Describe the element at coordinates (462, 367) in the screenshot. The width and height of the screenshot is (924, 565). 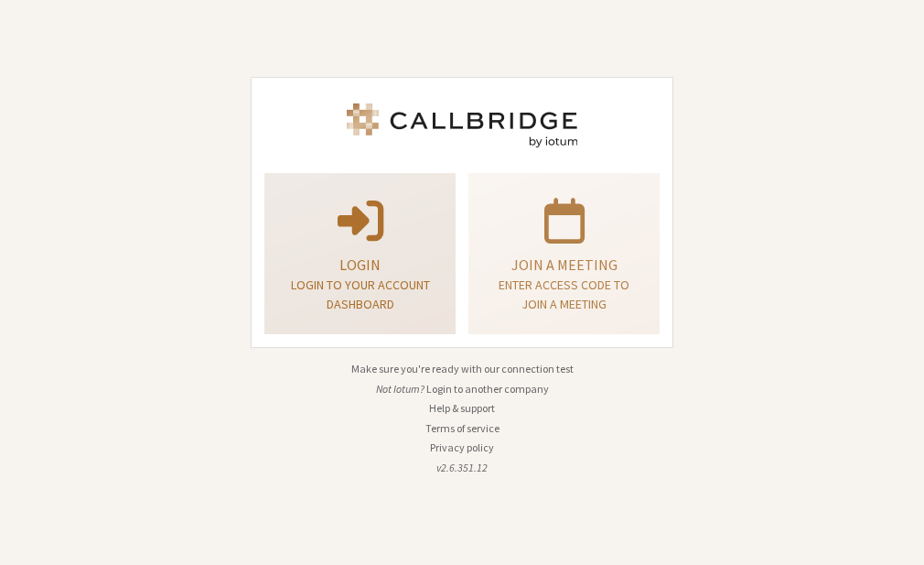
I see `a: Make sure you're ready with our connection test` at that location.